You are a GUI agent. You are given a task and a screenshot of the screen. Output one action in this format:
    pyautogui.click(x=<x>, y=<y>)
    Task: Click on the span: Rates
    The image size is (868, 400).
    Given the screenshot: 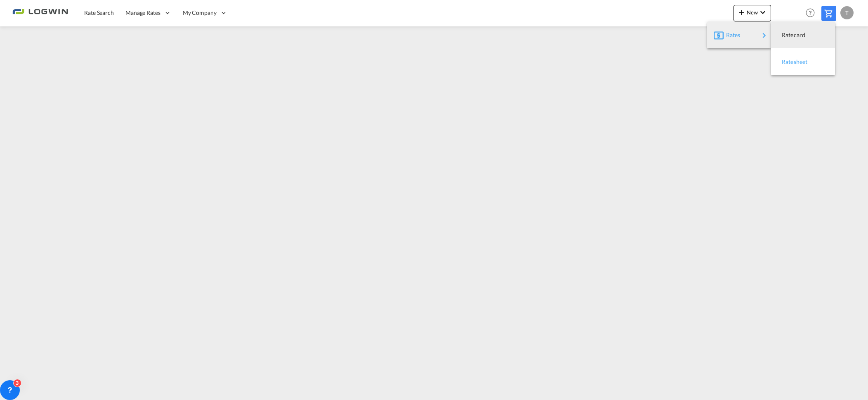 What is the action you would take?
    pyautogui.click(x=731, y=35)
    